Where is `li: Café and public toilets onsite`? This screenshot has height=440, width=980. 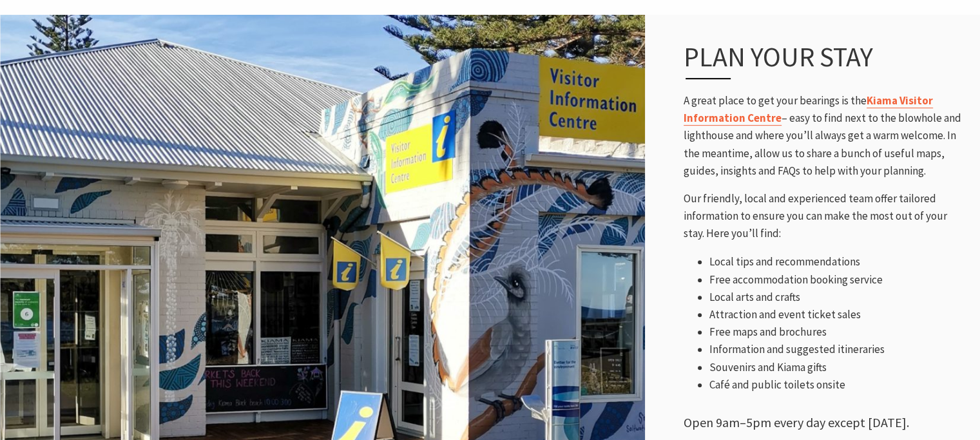 li: Café and public toilets onsite is located at coordinates (839, 385).